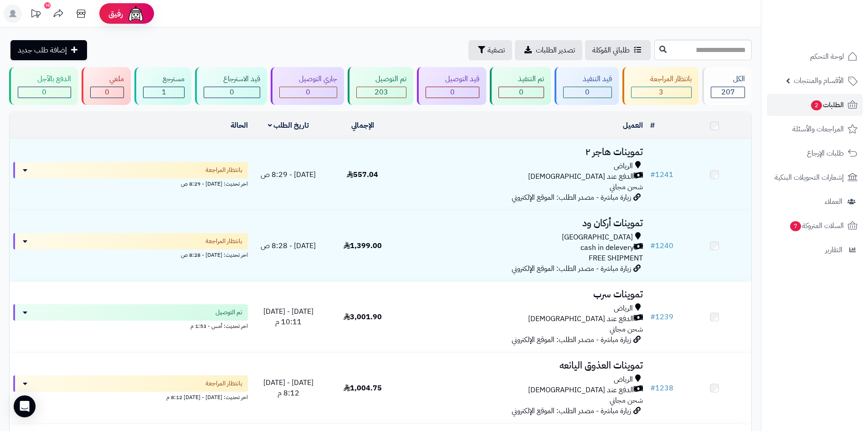 The width and height of the screenshot is (868, 431). Describe the element at coordinates (231, 86) in the screenshot. I see `a: قيد الاسترجاع 0` at that location.